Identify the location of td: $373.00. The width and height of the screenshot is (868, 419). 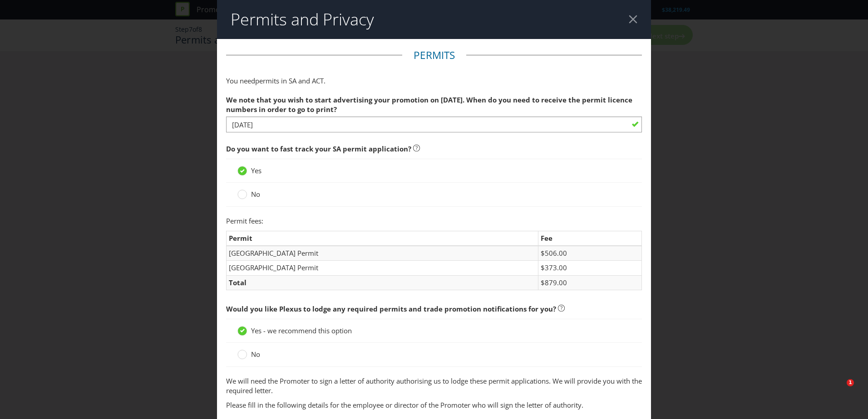
(590, 269).